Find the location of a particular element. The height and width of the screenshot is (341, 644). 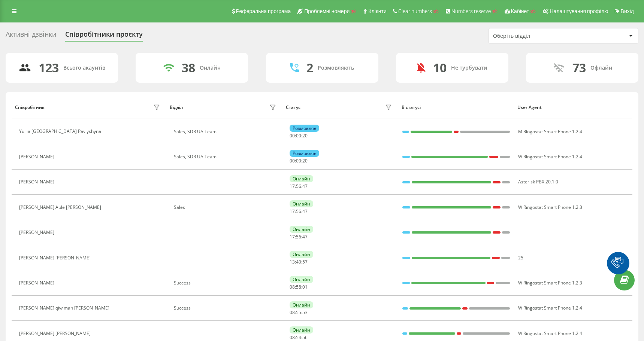

span: Asterisk PBX 20.1.0 is located at coordinates (538, 182).